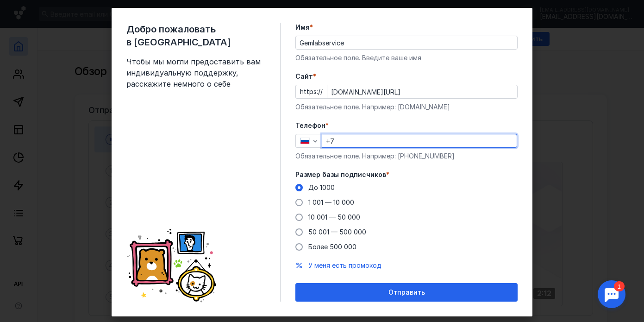  I want to click on span: 50 001 — 500 000, so click(337, 232).